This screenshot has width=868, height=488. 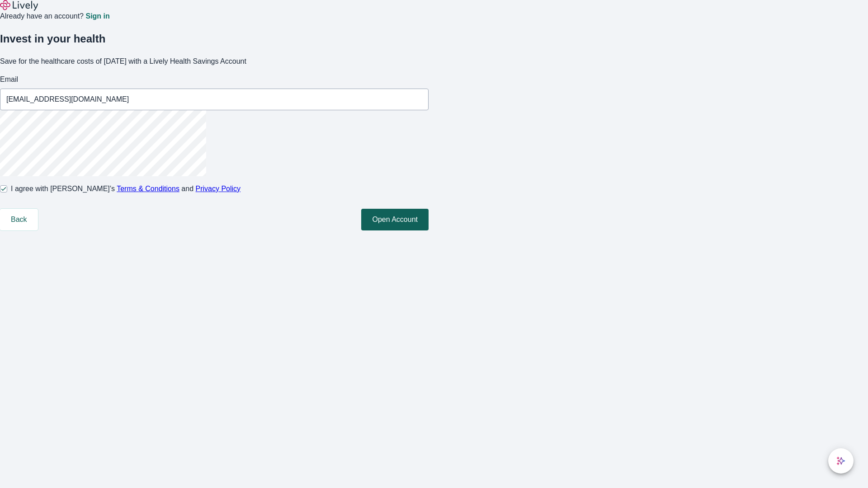 I want to click on a: Sign in, so click(x=97, y=16).